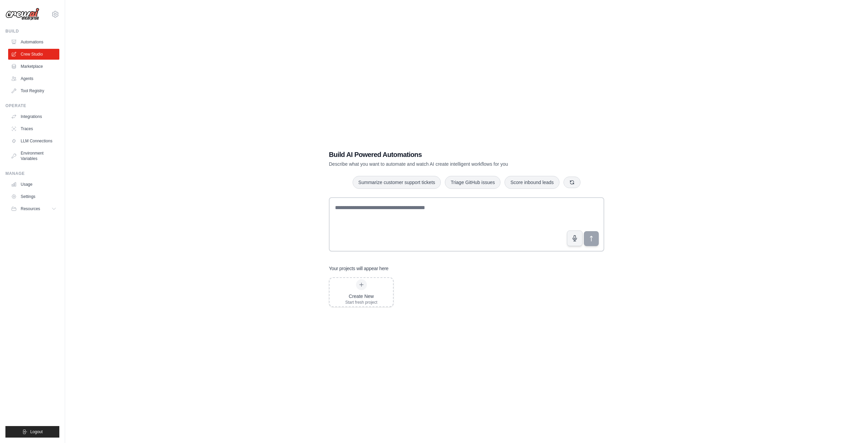 The image size is (868, 443). Describe the element at coordinates (34, 54) in the screenshot. I see `a: Crew Studio` at that location.